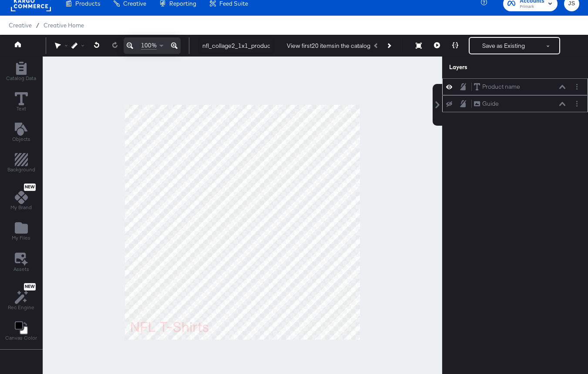 Image resolution: width=588 pixels, height=374 pixels. Describe the element at coordinates (21, 170) in the screenshot. I see `span: Background` at that location.